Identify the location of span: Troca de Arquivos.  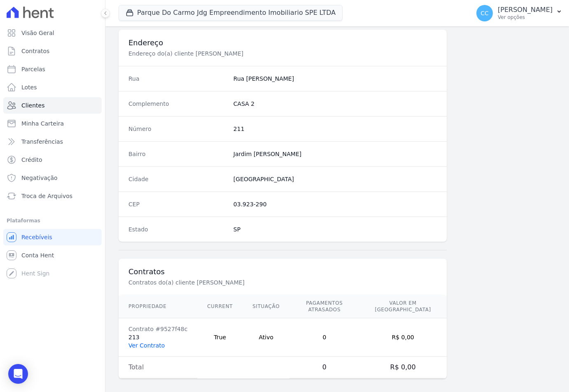
(47, 196).